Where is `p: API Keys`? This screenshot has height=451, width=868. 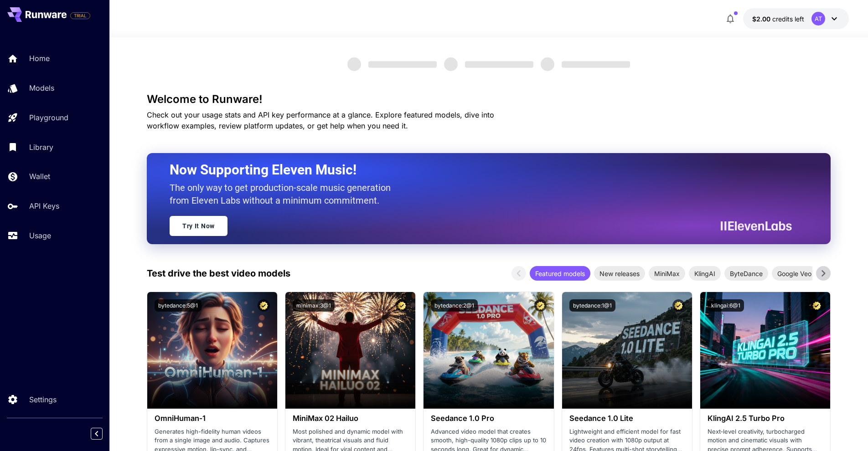
p: API Keys is located at coordinates (44, 206).